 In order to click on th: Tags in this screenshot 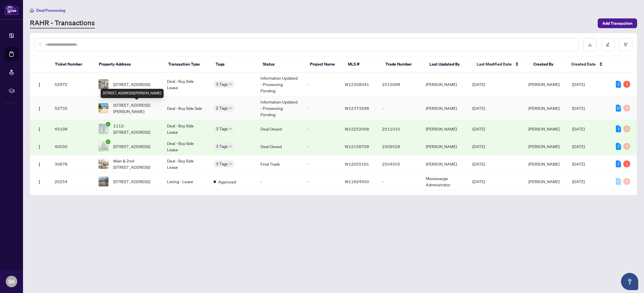, I will do `click(235, 65)`.